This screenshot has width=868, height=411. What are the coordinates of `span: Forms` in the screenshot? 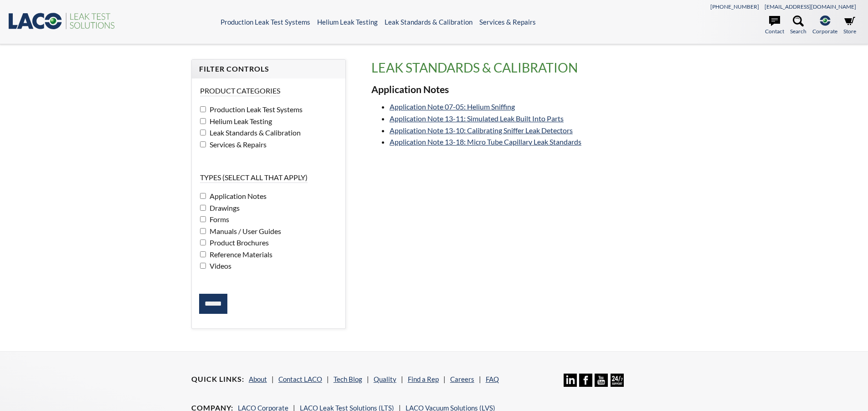 It's located at (218, 219).